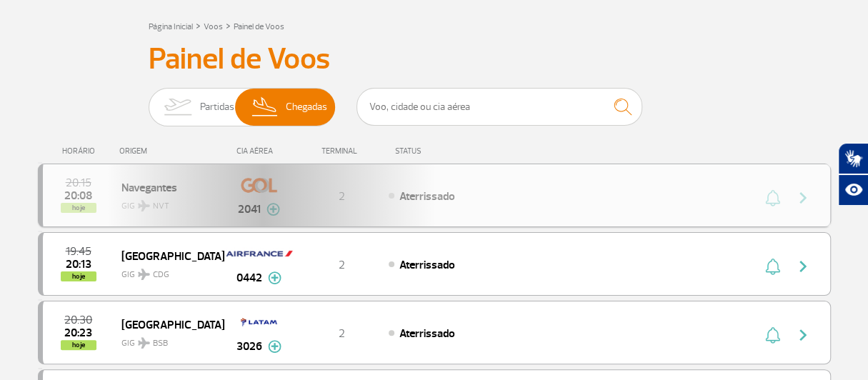  I want to click on a: Página Inicial, so click(171, 26).